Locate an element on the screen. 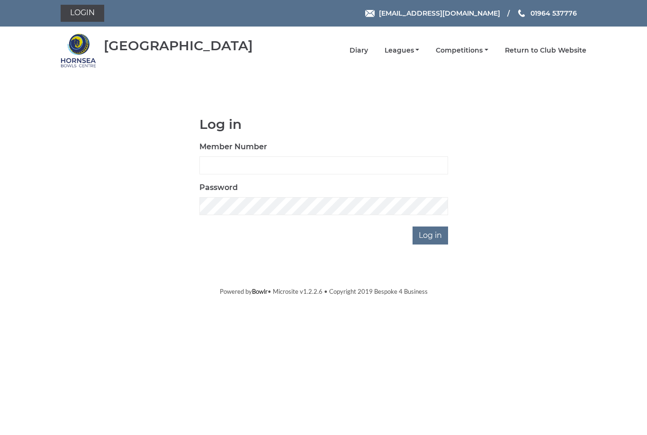 The width and height of the screenshot is (647, 435). img: Email is located at coordinates (370, 13).